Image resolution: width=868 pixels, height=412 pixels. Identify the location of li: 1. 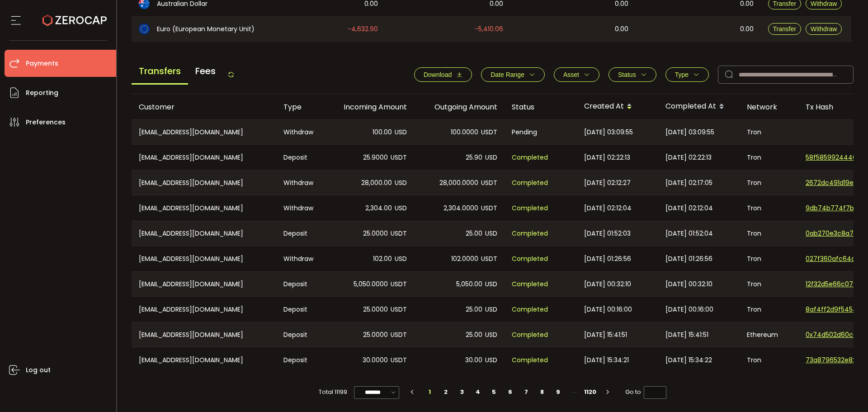
(430, 393).